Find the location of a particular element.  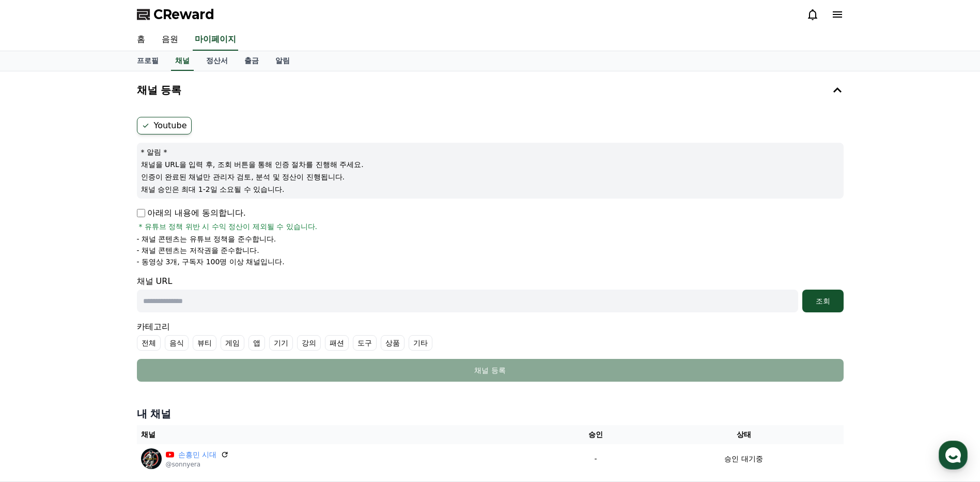

p: 인증이 완료된 채널만 관리자 검토, 분석 및 정산이 진행됩니다. is located at coordinates (490, 177).